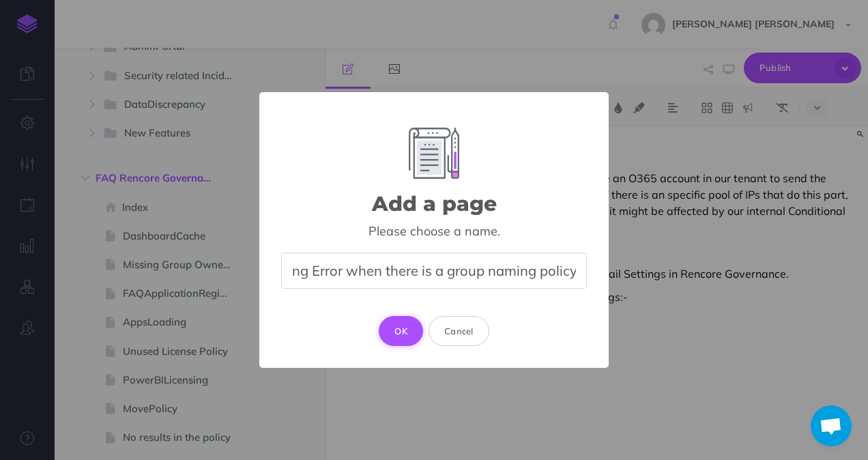  What do you see at coordinates (459, 331) in the screenshot?
I see `button: Cancel` at bounding box center [459, 331].